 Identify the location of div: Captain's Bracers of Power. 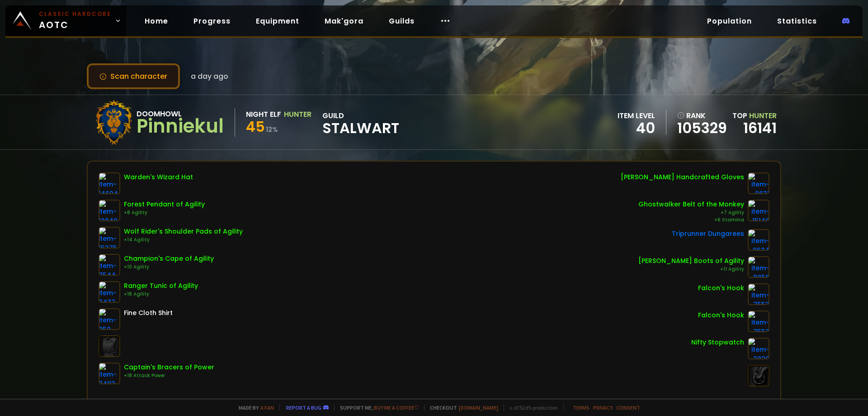
(169, 367).